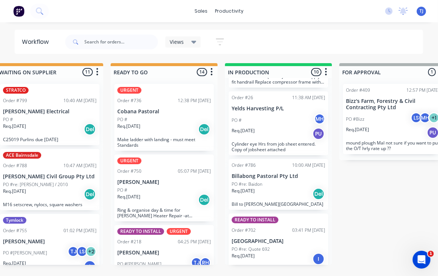  Describe the element at coordinates (129, 241) in the screenshot. I see `div: Order #218` at that location.